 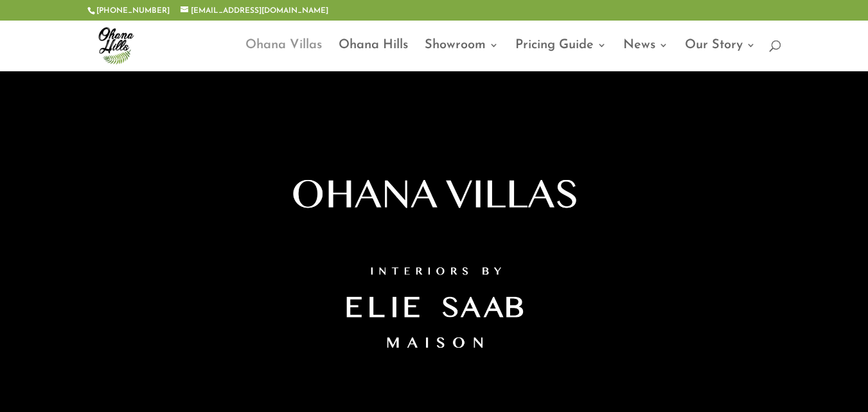 What do you see at coordinates (461, 55) in the screenshot?
I see `a: Showroom` at bounding box center [461, 55].